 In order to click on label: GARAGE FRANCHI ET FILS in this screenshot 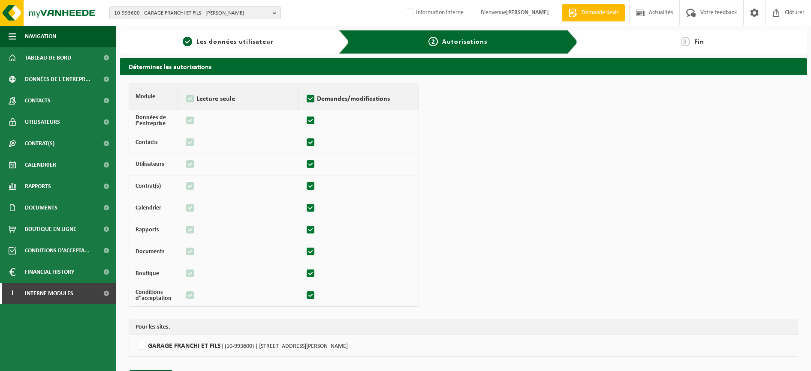, I will do `click(463, 346)`.